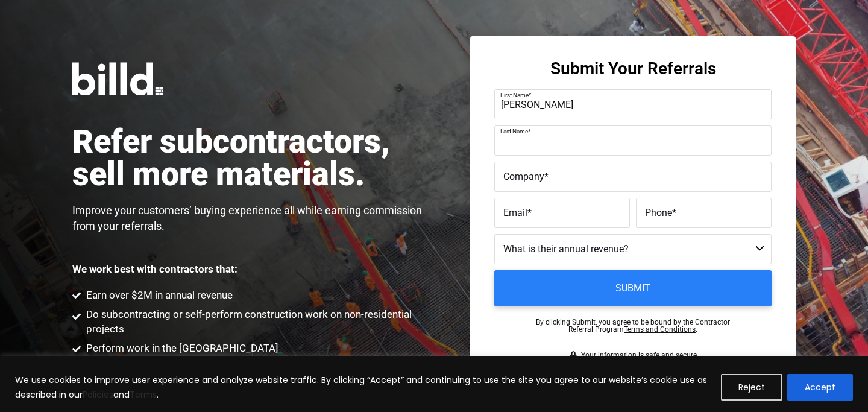 The image size is (868, 412). I want to click on span: Do subcontracting or self-perform construction work on non-residential projects, so click(259, 322).